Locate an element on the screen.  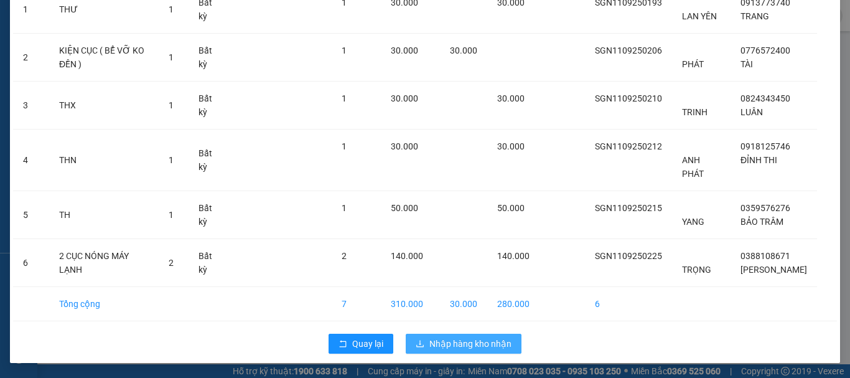
td: THN is located at coordinates (104, 160).